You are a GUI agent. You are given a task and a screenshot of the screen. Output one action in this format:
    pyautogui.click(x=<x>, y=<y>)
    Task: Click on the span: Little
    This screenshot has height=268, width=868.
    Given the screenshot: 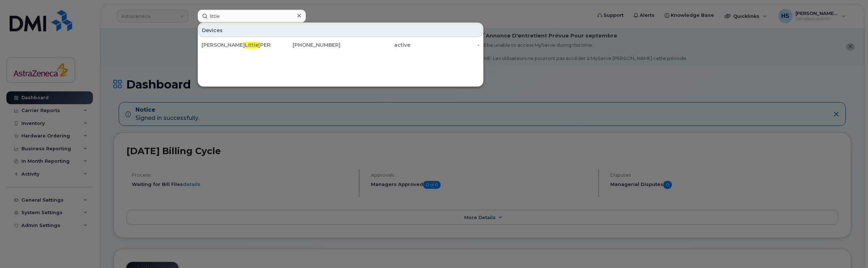 What is the action you would take?
    pyautogui.click(x=252, y=45)
    